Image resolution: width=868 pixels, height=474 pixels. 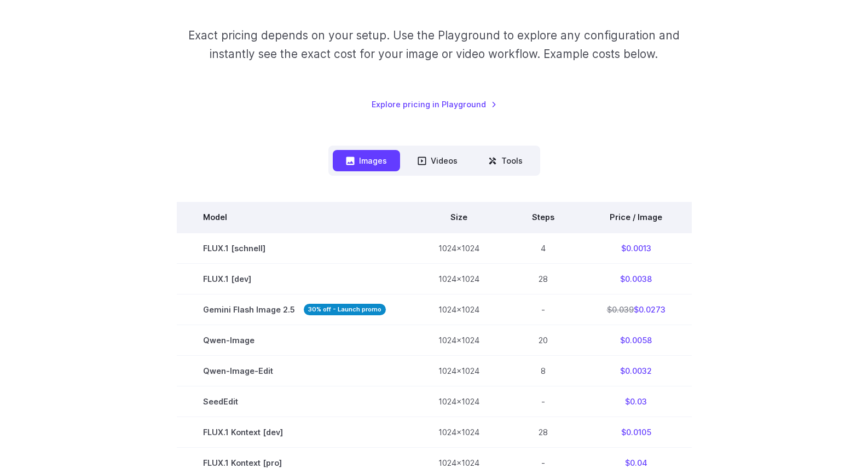 I want to click on td: SeedEdit, so click(x=295, y=402).